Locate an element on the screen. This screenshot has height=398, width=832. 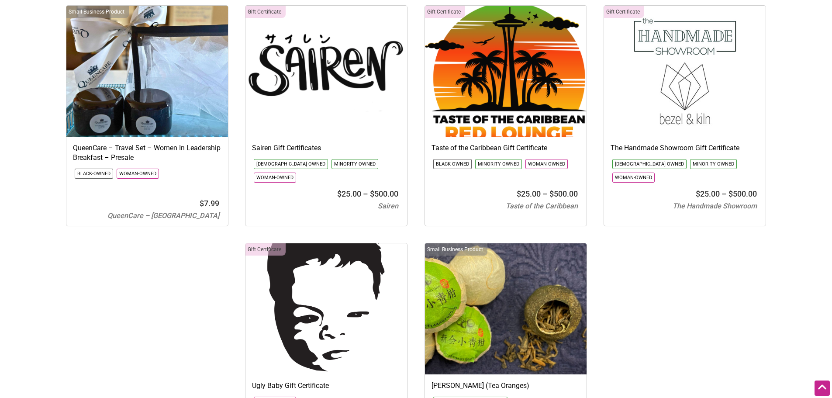
h3: Sairen Gift Certificates is located at coordinates (326, 148).